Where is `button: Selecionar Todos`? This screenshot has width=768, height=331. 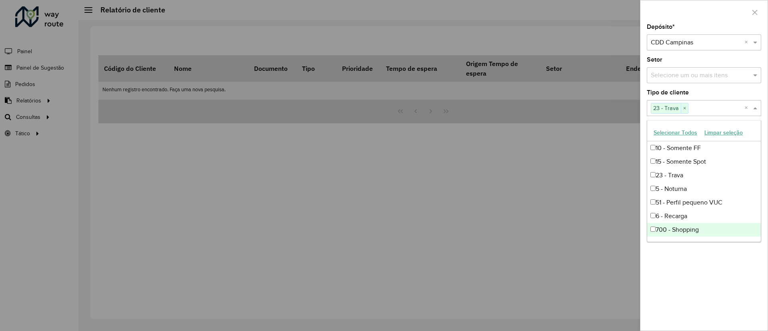
button: Selecionar Todos is located at coordinates (675, 132).